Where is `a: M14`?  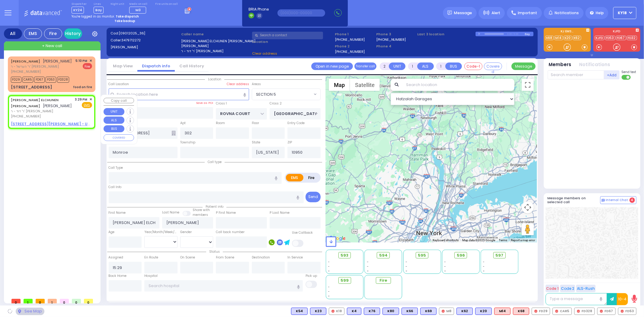
a: M14 is located at coordinates (558, 38).